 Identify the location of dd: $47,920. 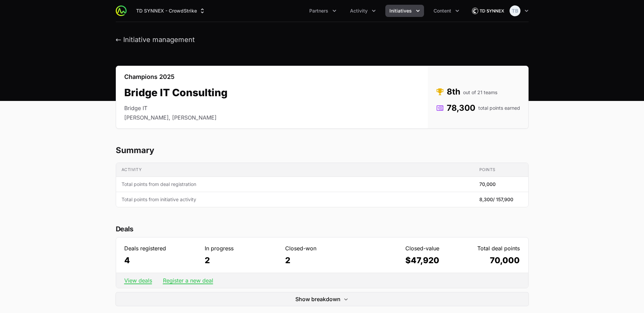
(402, 261).